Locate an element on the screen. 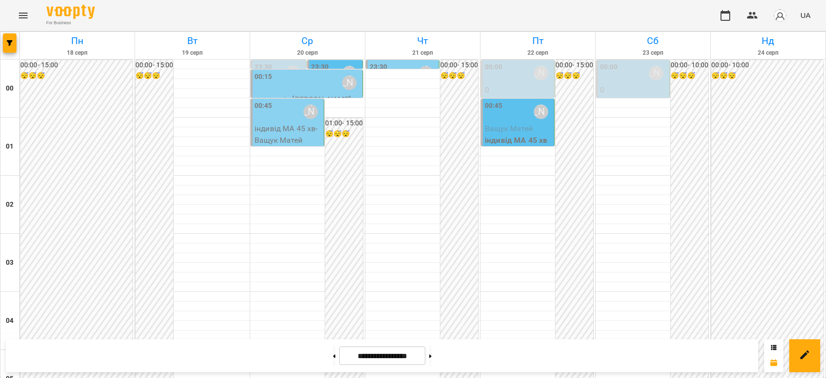  h6: 21 серп is located at coordinates (422, 53).